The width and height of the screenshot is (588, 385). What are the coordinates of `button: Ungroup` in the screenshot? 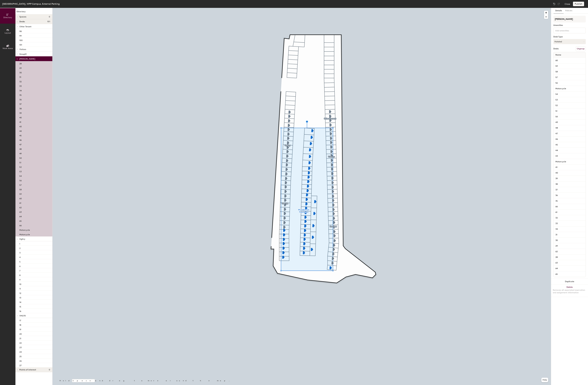 It's located at (580, 49).